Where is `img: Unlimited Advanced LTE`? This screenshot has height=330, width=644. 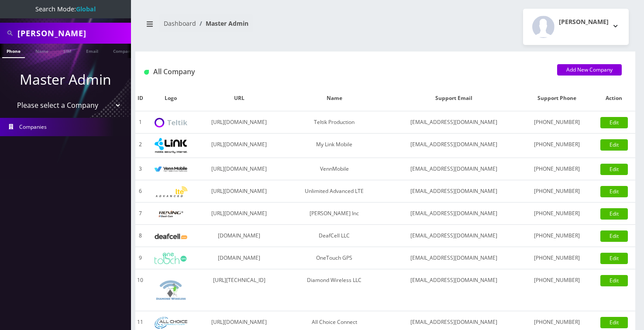
img: Unlimited Advanced LTE is located at coordinates (171, 192).